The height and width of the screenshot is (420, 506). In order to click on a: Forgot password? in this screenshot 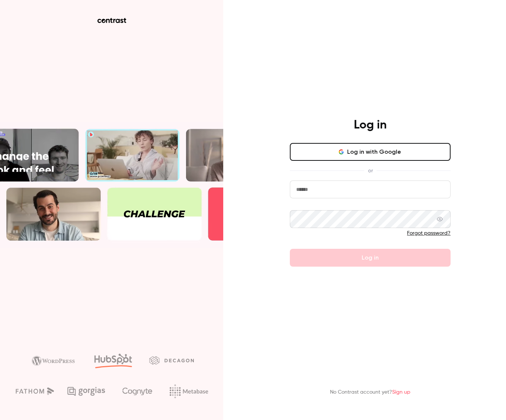, I will do `click(429, 233)`.